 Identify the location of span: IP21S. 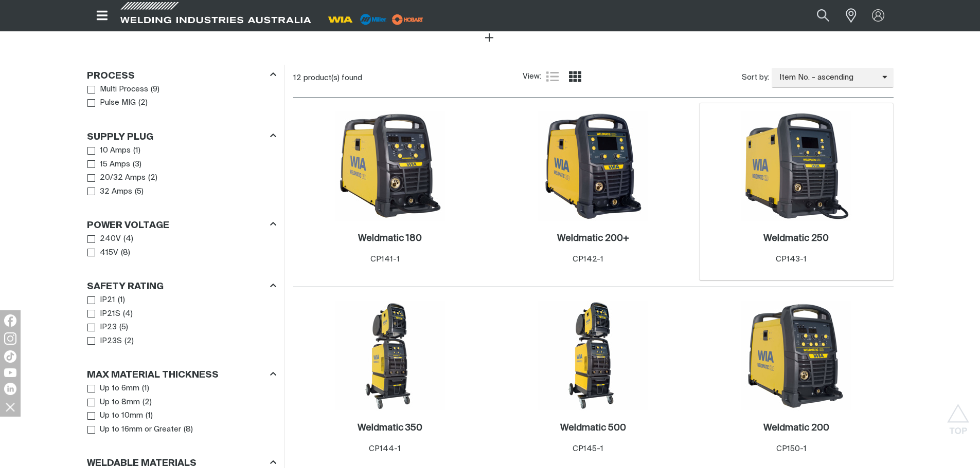
(110, 314).